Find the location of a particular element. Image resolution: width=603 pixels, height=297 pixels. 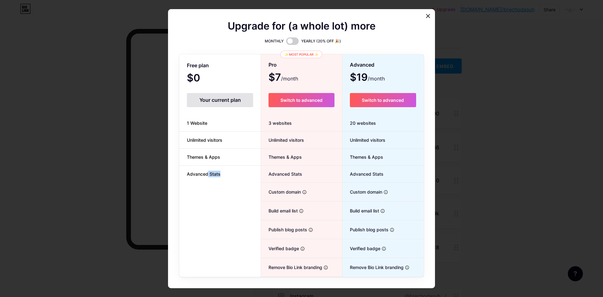

span: $0 is located at coordinates (202, 79).